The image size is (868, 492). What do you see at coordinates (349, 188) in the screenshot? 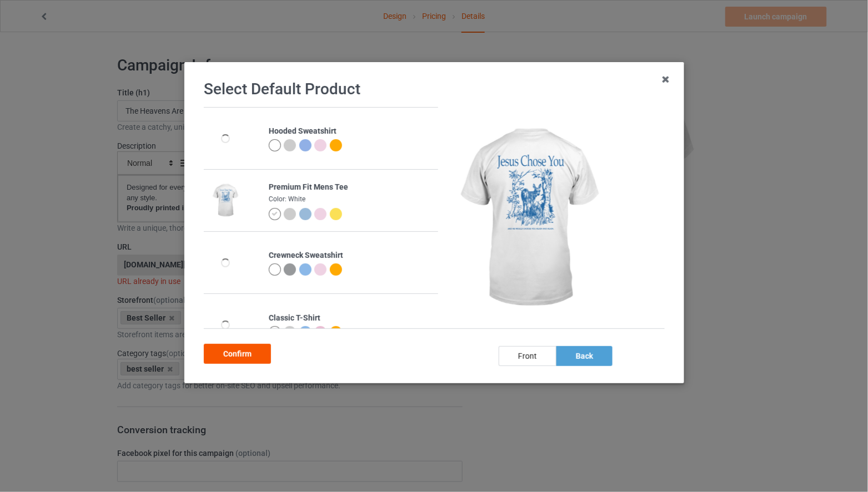
I see `div: Premium Fit Mens Tee` at bounding box center [349, 188].